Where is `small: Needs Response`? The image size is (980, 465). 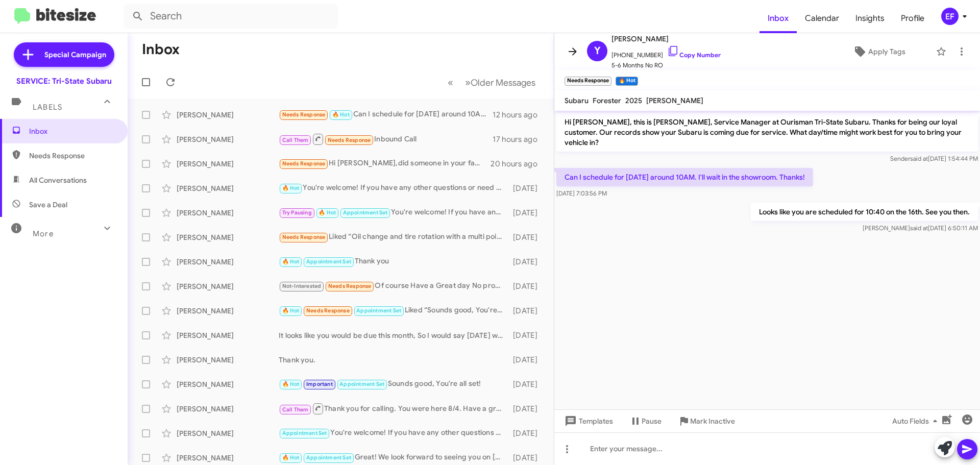
small: Needs Response is located at coordinates (588, 81).